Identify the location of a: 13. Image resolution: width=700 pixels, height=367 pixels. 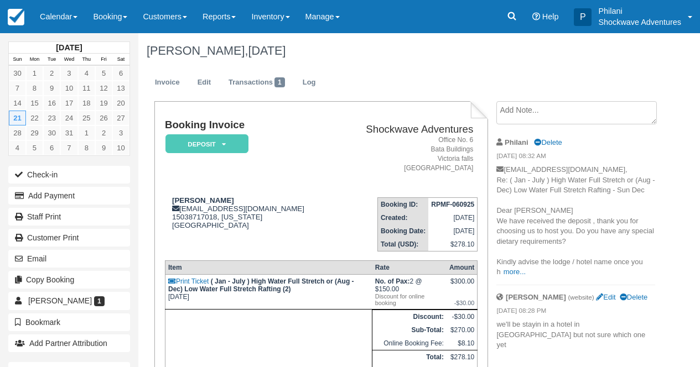
(121, 88).